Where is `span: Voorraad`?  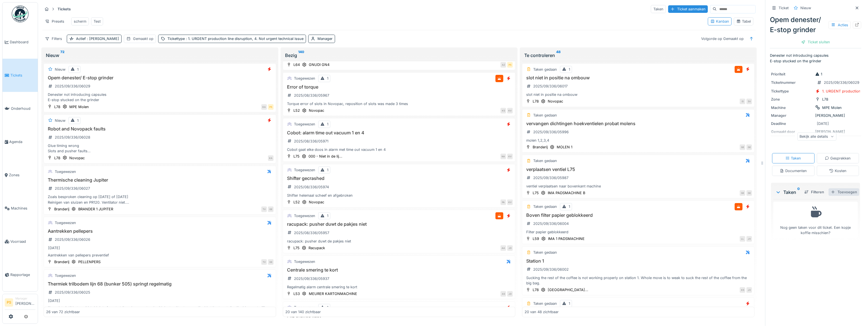 span: Voorraad is located at coordinates (23, 241).